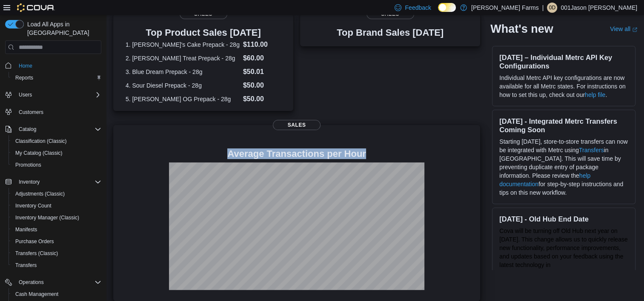  Describe the element at coordinates (521, 29) in the screenshot. I see `h2: What's new` at that location.